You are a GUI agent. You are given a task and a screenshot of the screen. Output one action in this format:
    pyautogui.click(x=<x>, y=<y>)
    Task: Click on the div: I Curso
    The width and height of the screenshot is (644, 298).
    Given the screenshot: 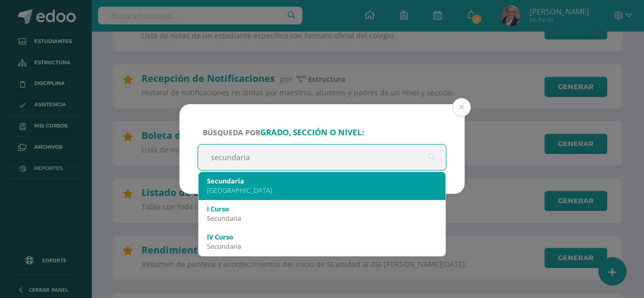 What is the action you would take?
    pyautogui.click(x=322, y=209)
    